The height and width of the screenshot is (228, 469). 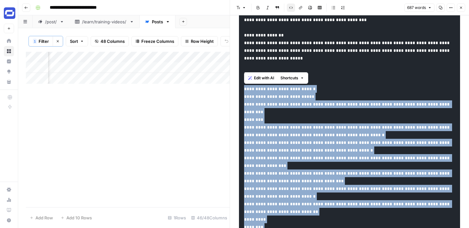 I want to click on a: /post/, so click(x=51, y=22).